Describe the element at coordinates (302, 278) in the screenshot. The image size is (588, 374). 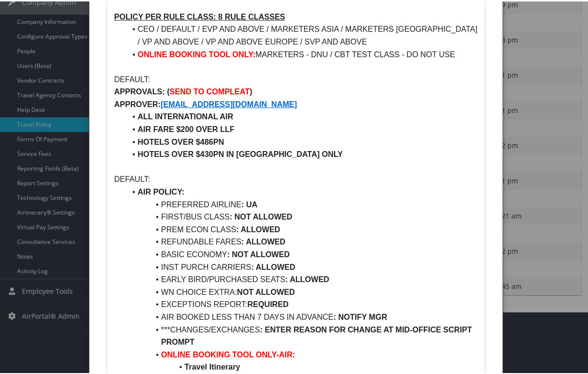
I see `li: EARLY BIRD/PURCHASED SEATS` at that location.